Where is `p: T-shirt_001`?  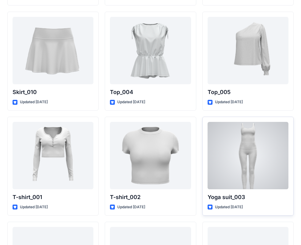 p: T-shirt_001 is located at coordinates (53, 197).